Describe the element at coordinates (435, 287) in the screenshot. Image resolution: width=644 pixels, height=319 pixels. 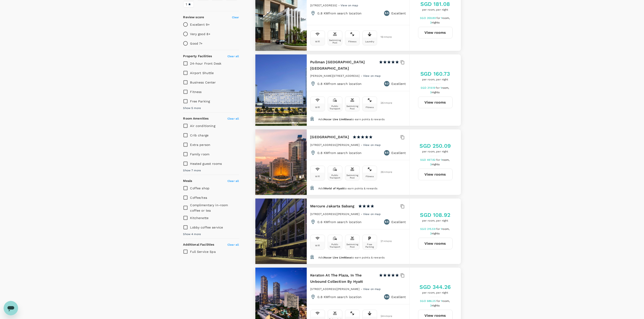
I see `h5: SGD 344.26` at that location.